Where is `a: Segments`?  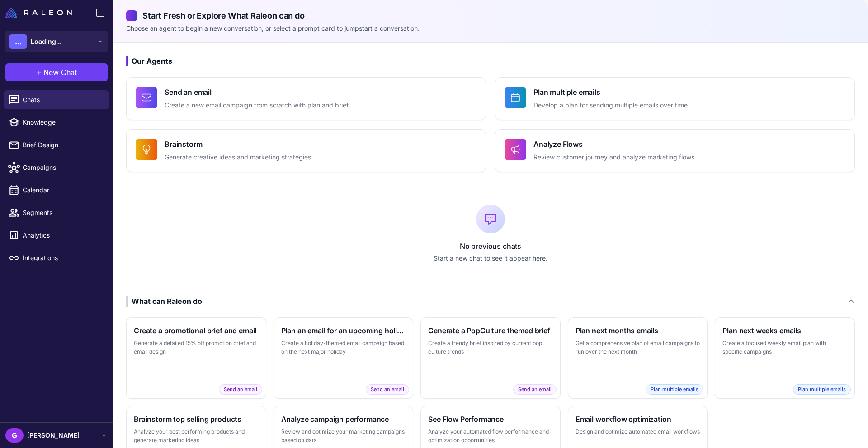
a: Segments is located at coordinates (56, 213).